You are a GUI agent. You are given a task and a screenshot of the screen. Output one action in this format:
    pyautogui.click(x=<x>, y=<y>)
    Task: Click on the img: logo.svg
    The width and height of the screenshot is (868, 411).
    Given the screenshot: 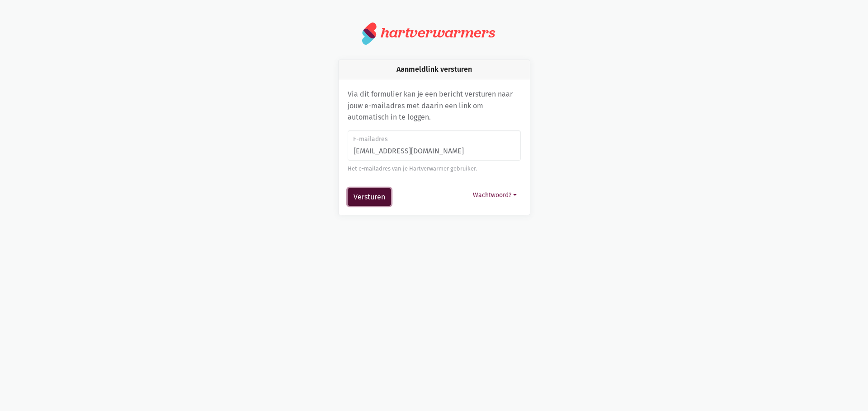 What is the action you would take?
    pyautogui.click(x=369, y=33)
    